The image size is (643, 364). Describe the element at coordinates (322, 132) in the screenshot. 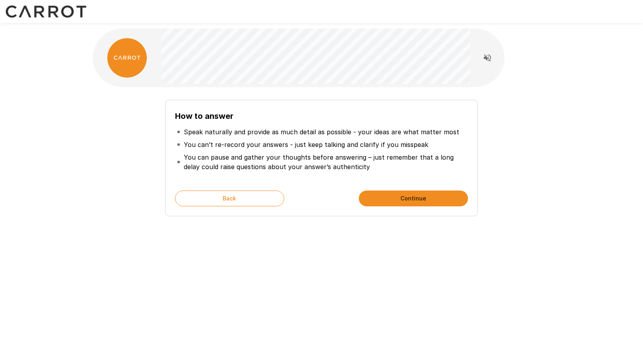

I see `p: Speak naturally and provide as much detail as possible - your ideas are what matter most` at that location.